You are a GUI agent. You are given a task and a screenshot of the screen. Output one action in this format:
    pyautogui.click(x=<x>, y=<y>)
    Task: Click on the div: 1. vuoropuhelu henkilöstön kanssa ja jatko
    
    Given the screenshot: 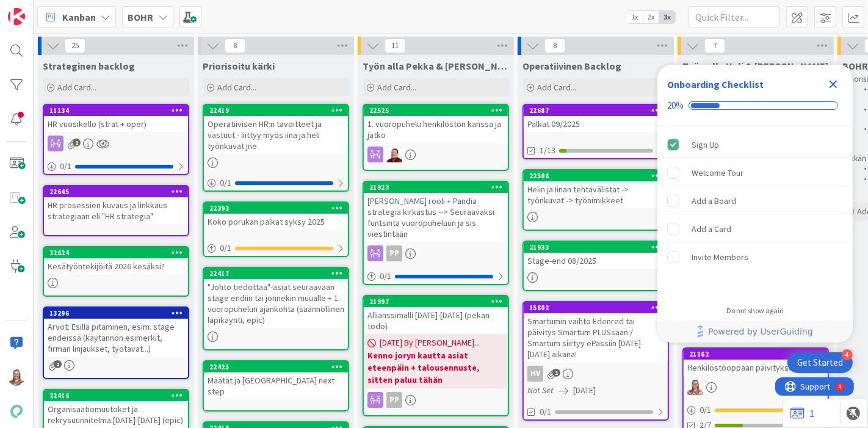 What is the action you would take?
    pyautogui.click(x=436, y=130)
    